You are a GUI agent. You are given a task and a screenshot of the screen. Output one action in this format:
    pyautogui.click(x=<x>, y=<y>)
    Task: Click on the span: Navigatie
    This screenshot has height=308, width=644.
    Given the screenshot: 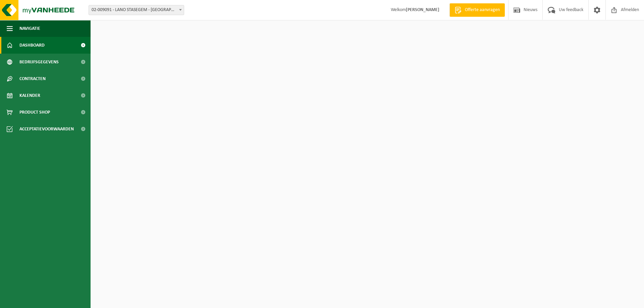 What is the action you would take?
    pyautogui.click(x=30, y=28)
    